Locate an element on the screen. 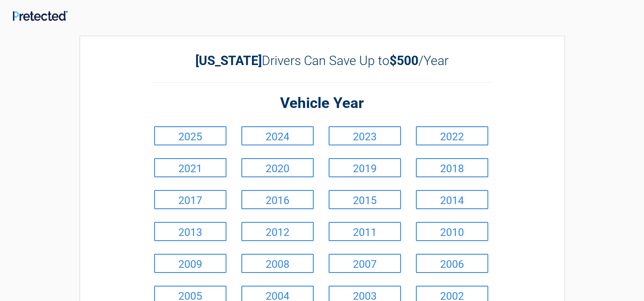 The image size is (644, 301). a: 2020 is located at coordinates (278, 168).